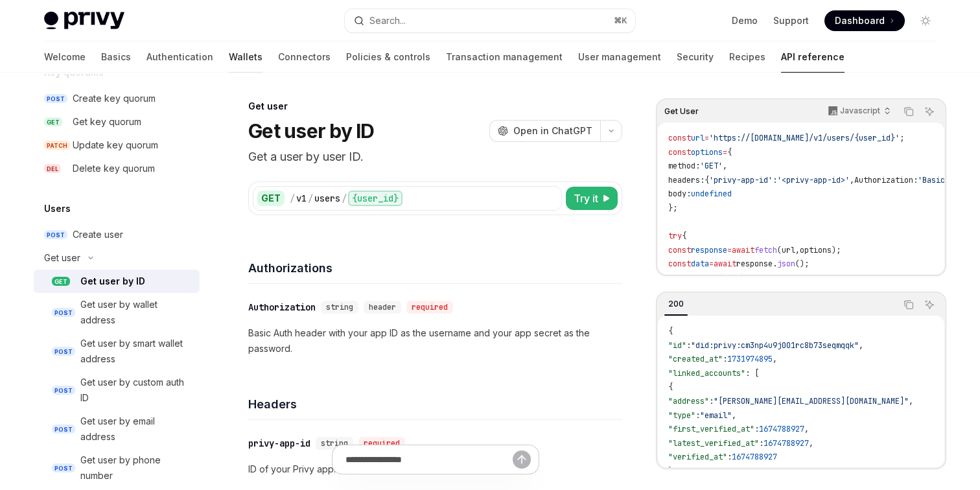 This screenshot has height=490, width=980. I want to click on h5: Users, so click(57, 209).